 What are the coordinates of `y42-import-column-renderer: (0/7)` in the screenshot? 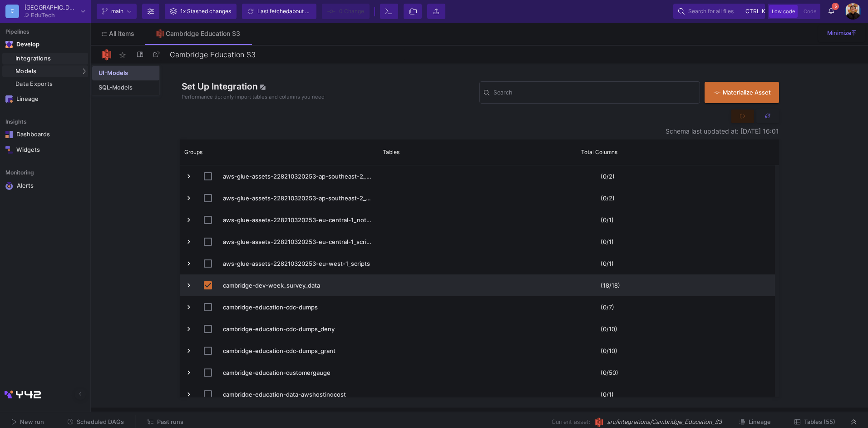 It's located at (608, 307).